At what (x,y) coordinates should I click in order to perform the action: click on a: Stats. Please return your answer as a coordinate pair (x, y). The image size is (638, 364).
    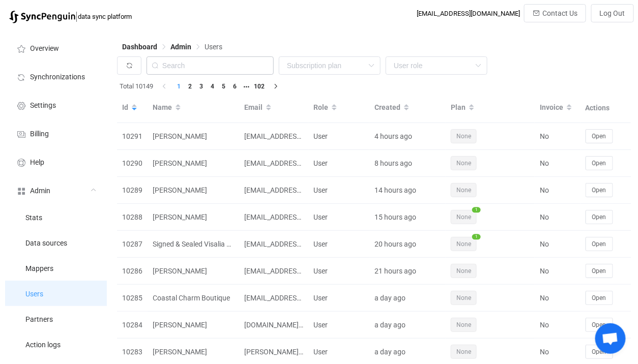
    Looking at the image, I should click on (56, 217).